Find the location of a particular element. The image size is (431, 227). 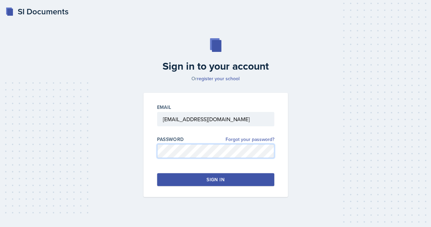

p: Or is located at coordinates (216, 78).